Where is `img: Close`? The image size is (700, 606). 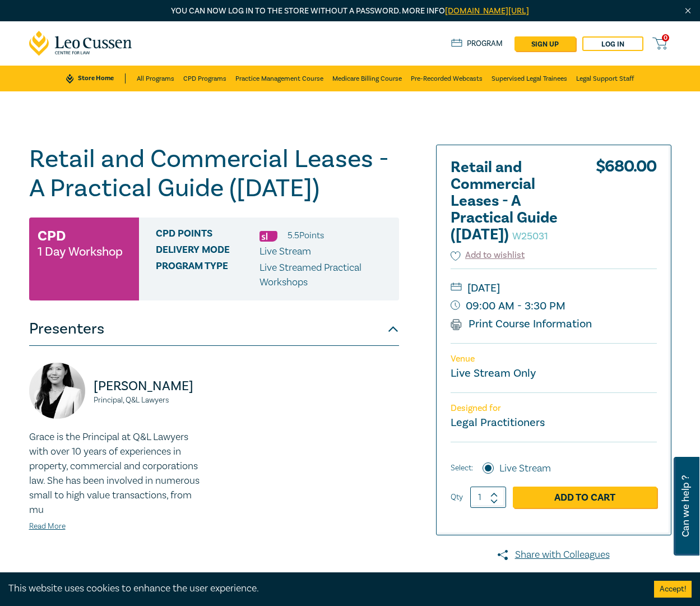 img: Close is located at coordinates (687, 11).